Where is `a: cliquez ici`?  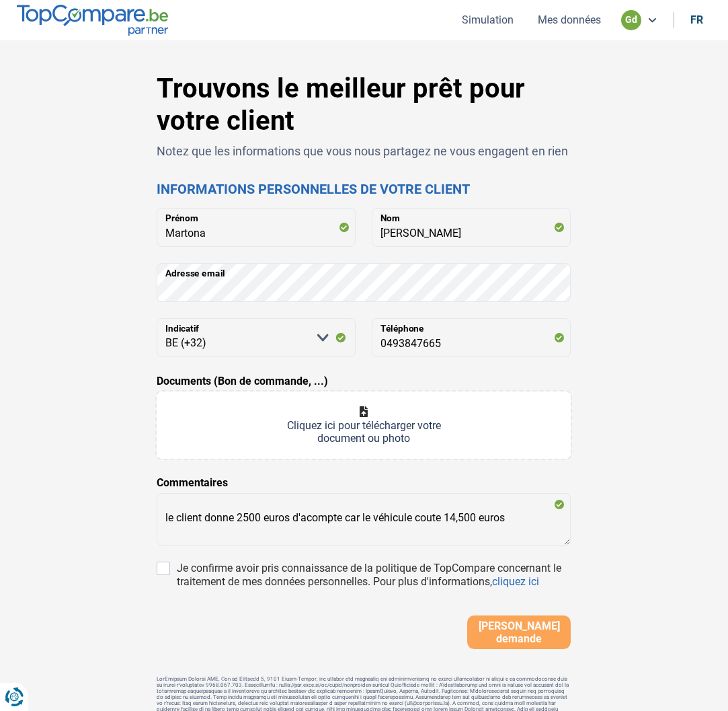
a: cliquez ici is located at coordinates (515, 581).